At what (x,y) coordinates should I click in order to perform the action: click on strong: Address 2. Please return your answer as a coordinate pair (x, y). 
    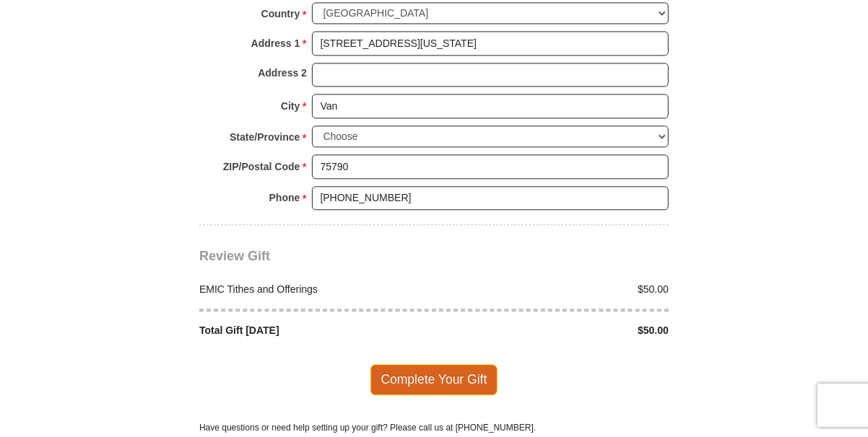
    Looking at the image, I should click on (282, 73).